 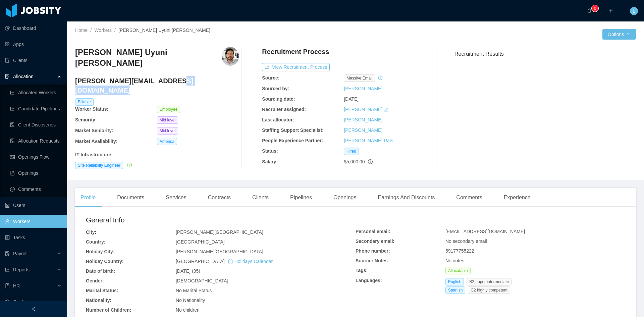 What do you see at coordinates (8, 253) in the screenshot?
I see `i: icon: file-protect` at bounding box center [8, 253].